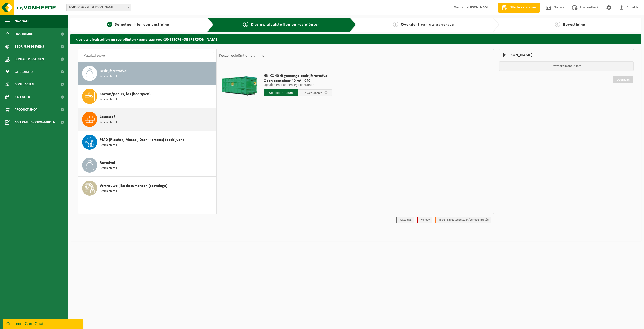 This screenshot has height=329, width=644. Describe the element at coordinates (147, 142) in the screenshot. I see `button: PMD (Plastiek, Metaal, Drankkartons) (bedrijven) Recipiënten: 1` at that location.